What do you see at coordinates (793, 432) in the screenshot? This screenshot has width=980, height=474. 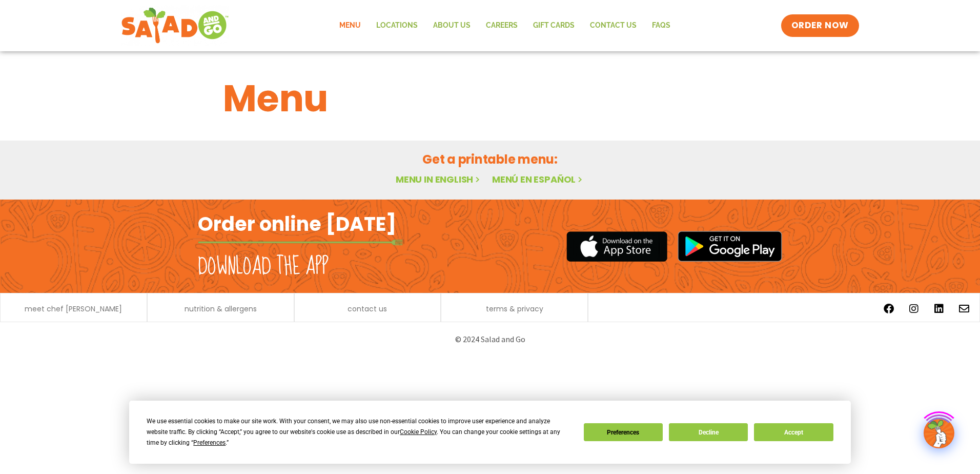 I see `button: Accept` at bounding box center [793, 432].